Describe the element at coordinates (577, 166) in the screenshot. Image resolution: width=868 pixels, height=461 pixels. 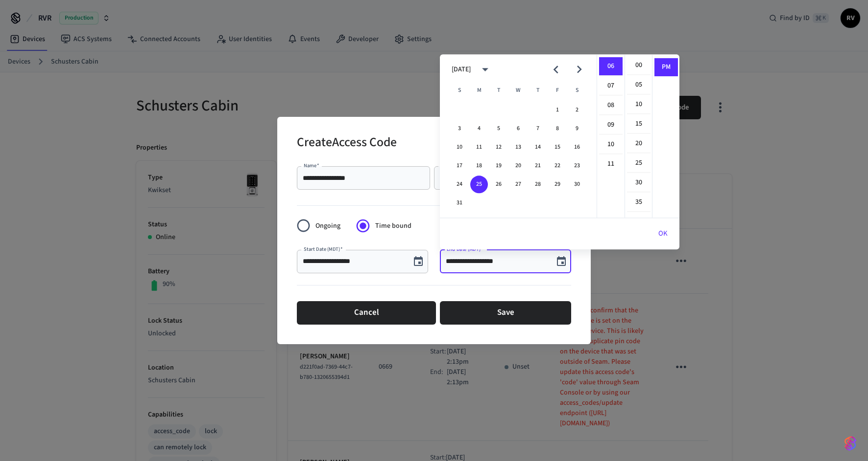
I see `button: 23` at that location.